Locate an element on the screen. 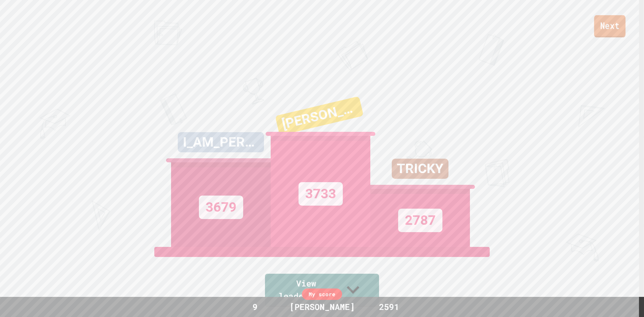  div: 3733 is located at coordinates (321, 194).